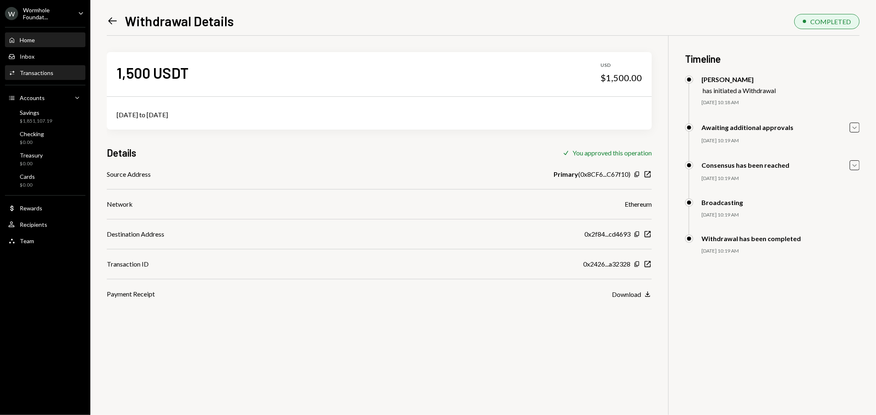  What do you see at coordinates (37, 73) in the screenshot?
I see `div: Transactions` at bounding box center [37, 73].